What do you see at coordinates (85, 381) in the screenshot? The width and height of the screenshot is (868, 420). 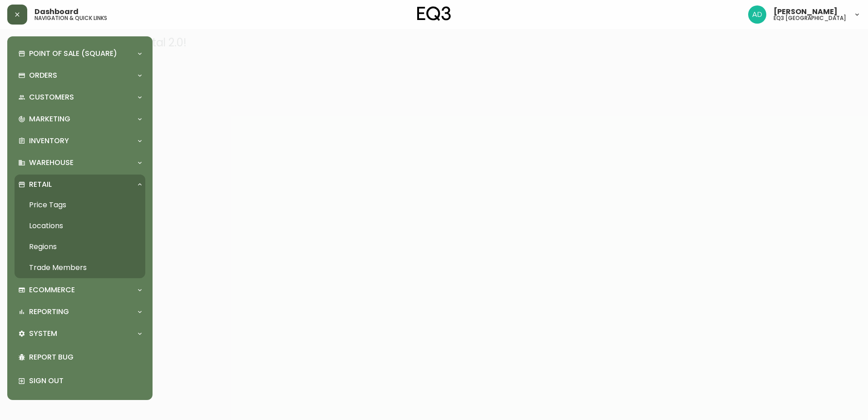 I see `p: Sign Out` at bounding box center [85, 381].